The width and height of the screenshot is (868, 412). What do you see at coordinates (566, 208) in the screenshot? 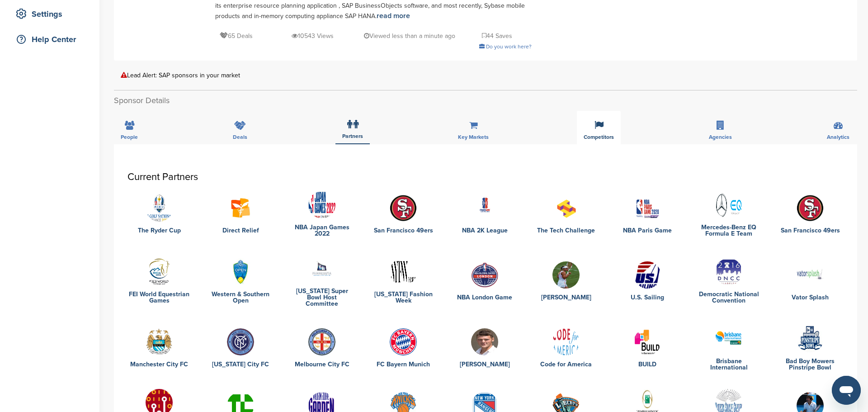
I see `img: Screen shot 2020 05 04 at 6.49.03 pm` at bounding box center [566, 208].